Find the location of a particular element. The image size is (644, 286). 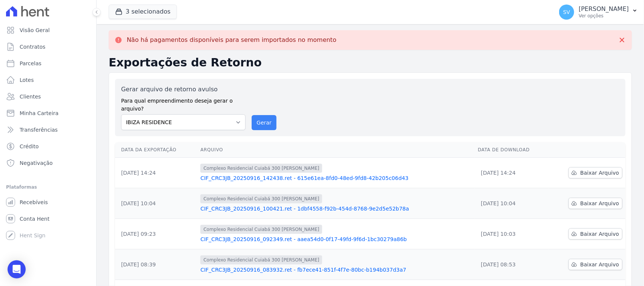

p: Não há pagamentos disponíveis para serem importados no momento is located at coordinates (232, 40).